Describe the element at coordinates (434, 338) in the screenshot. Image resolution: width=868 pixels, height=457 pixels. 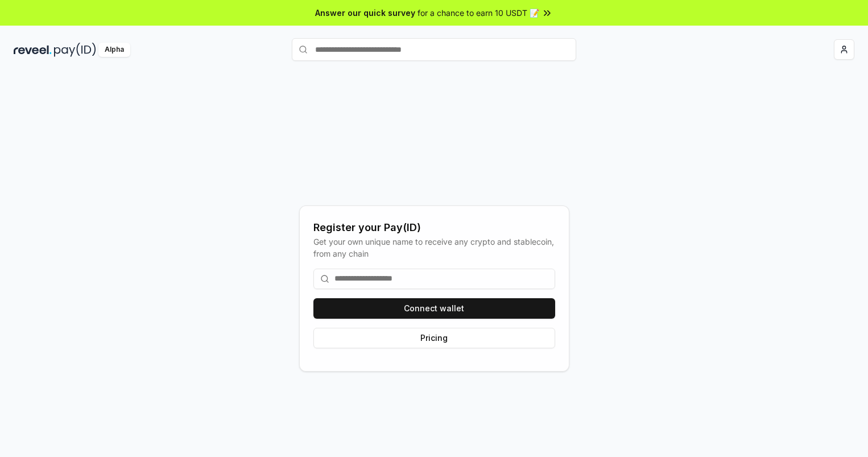
I see `button: Pricing` at that location.